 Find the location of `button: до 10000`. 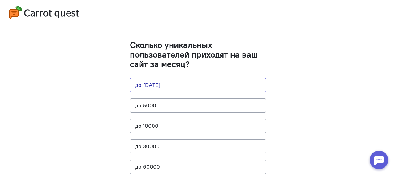

button: до 10000 is located at coordinates (198, 126).